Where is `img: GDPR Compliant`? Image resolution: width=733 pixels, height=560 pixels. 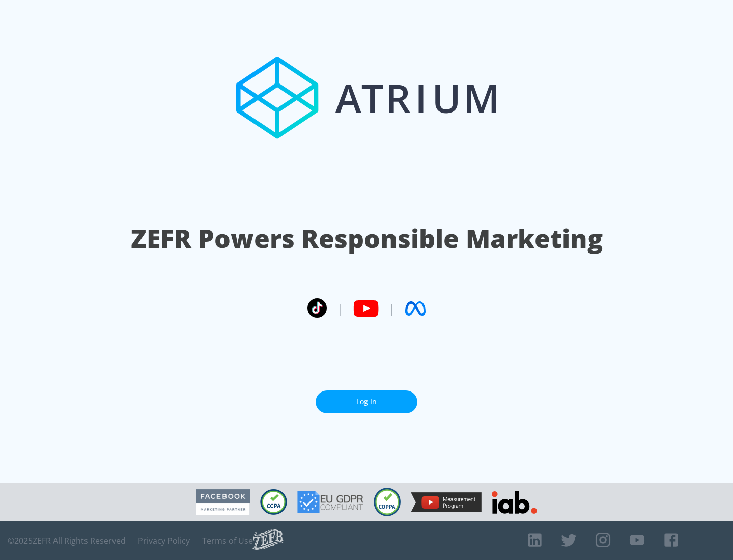 img: GDPR Compliant is located at coordinates (331, 502).